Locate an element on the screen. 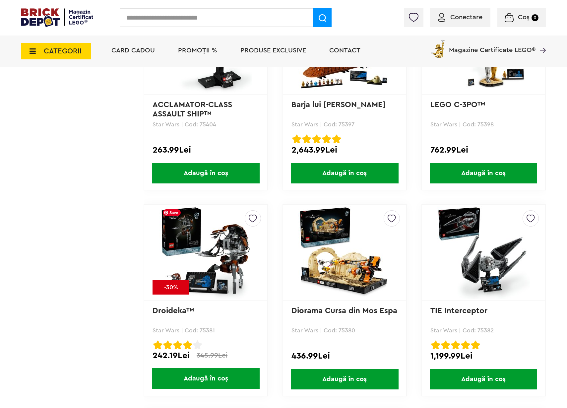 This screenshot has height=408, width=567. span: Card Cadou is located at coordinates (133, 50).